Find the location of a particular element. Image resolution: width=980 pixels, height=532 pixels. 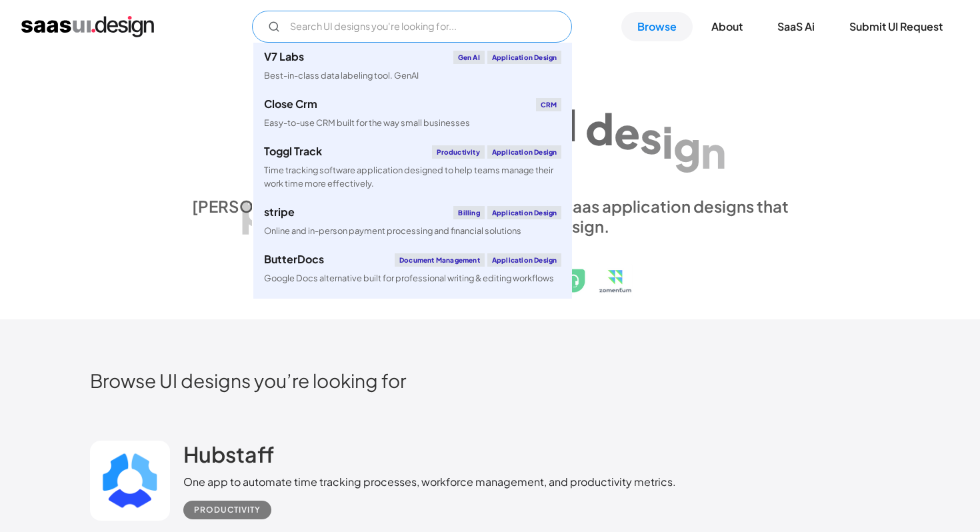

div: Toggl Track is located at coordinates (293, 152).